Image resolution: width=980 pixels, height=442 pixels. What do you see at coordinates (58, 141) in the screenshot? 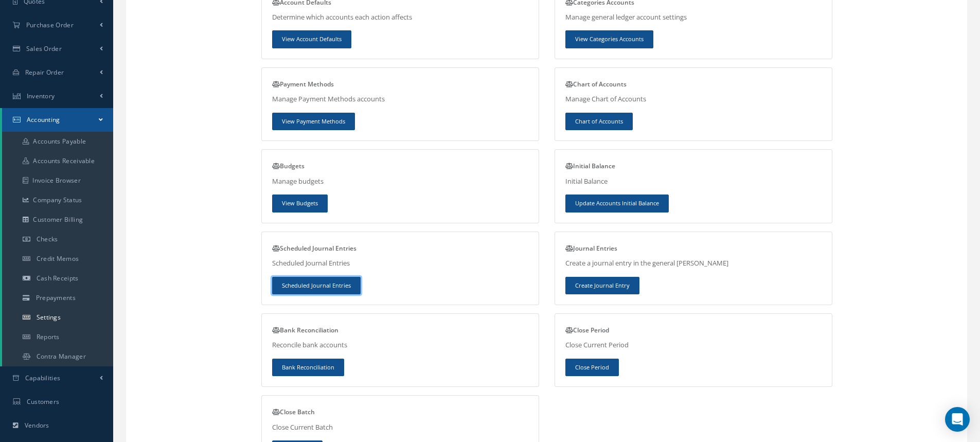
I see `a: Accounts Payable` at bounding box center [58, 141].